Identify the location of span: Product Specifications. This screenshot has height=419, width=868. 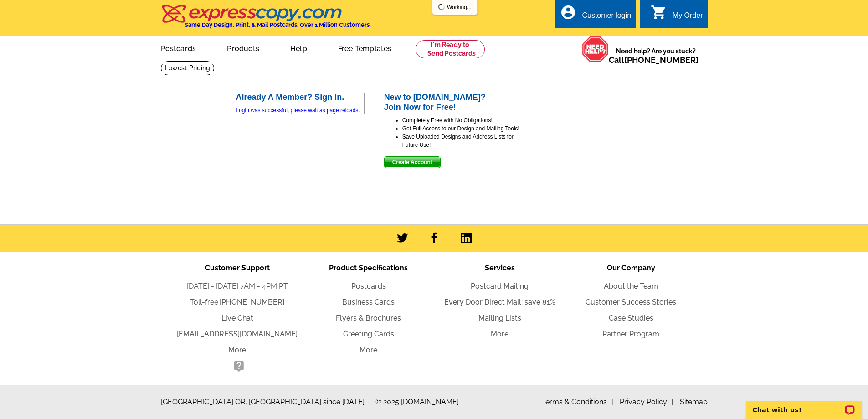
(368, 267).